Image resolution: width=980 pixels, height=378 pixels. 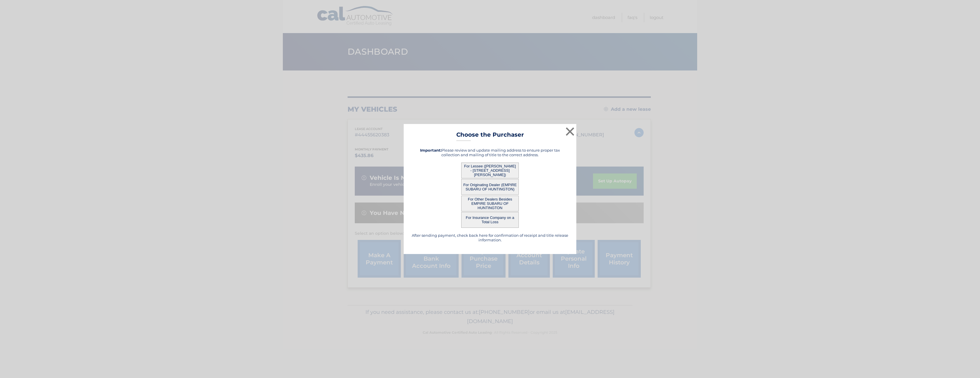 I want to click on h3: Choose the Purchaser, so click(x=490, y=136).